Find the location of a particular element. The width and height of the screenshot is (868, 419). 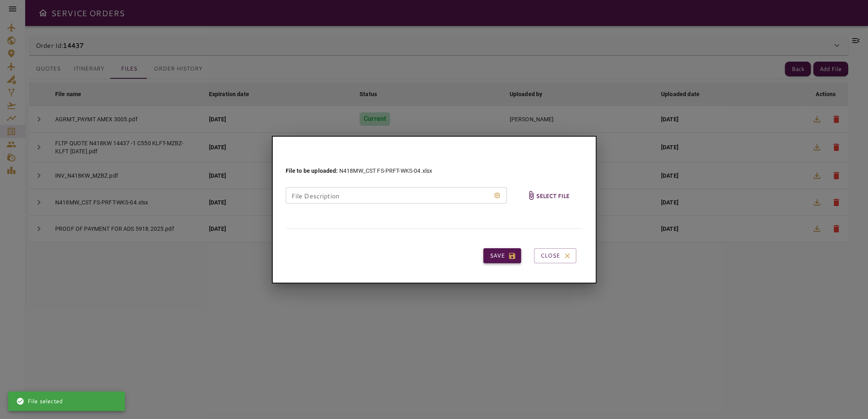

button: Close is located at coordinates (555, 256).